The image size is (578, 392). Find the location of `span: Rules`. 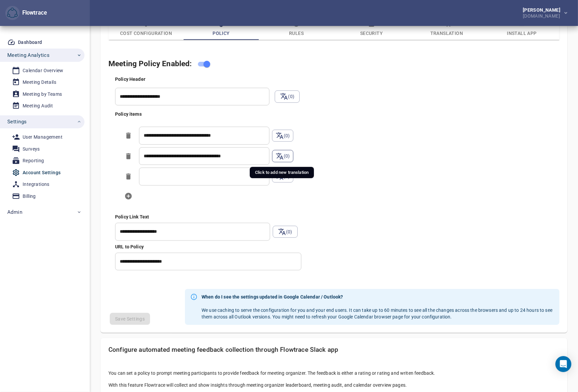

span: Rules is located at coordinates (296, 28).